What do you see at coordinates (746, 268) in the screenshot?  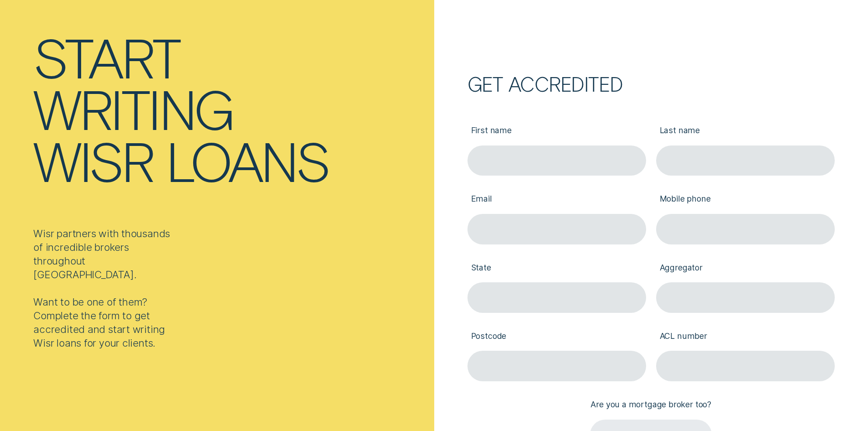 I see `label: Aggregator` at bounding box center [746, 268].